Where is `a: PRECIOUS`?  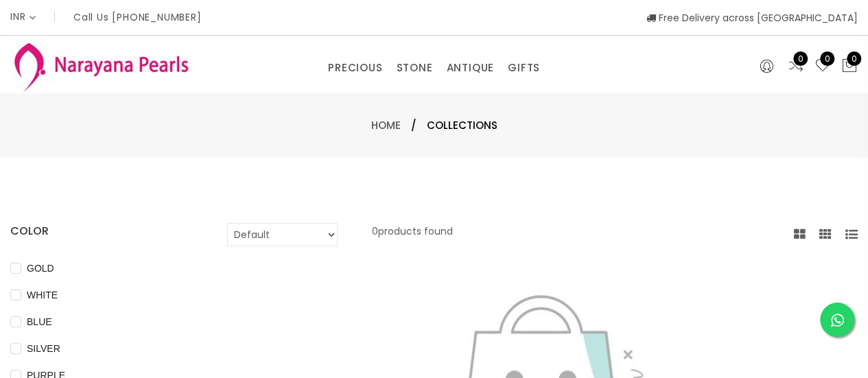 a: PRECIOUS is located at coordinates (355, 68).